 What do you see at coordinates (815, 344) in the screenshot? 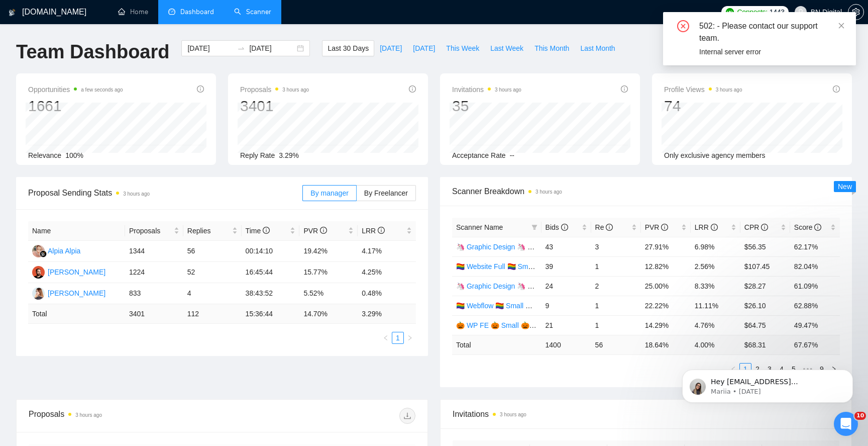
I see `td: 67.67 %` at bounding box center [815, 344].